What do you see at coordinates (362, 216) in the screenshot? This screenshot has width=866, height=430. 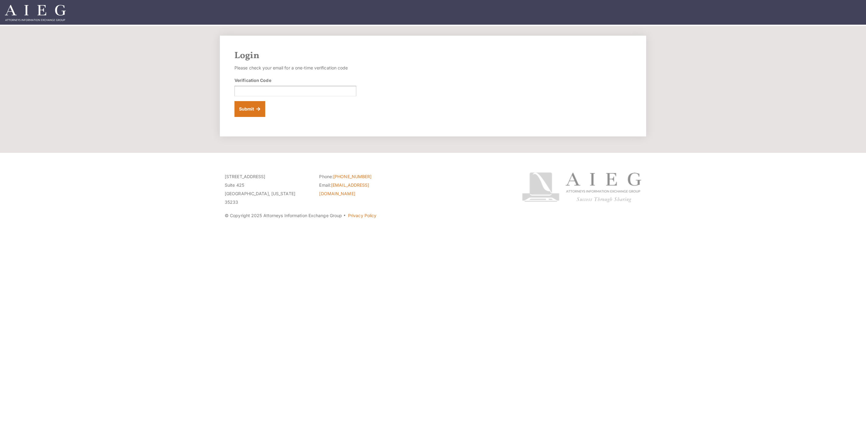 I see `p: © Copyright 2025 Attorneys Information Exchange Group` at bounding box center [362, 216].